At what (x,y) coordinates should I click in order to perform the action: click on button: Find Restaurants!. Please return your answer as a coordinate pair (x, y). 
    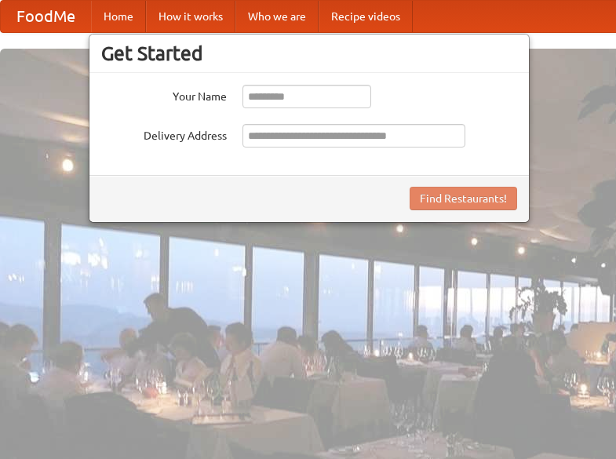
    Looking at the image, I should click on (463, 198).